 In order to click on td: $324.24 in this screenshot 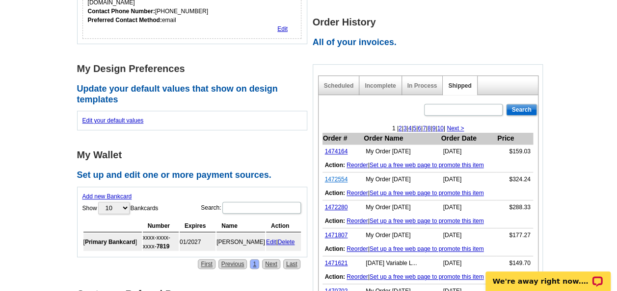, I will do `click(515, 180)`.